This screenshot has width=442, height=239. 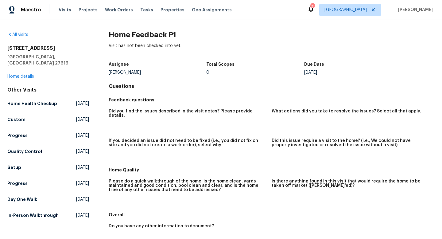 What do you see at coordinates (255, 72) in the screenshot?
I see `div: 0` at bounding box center [255, 72].